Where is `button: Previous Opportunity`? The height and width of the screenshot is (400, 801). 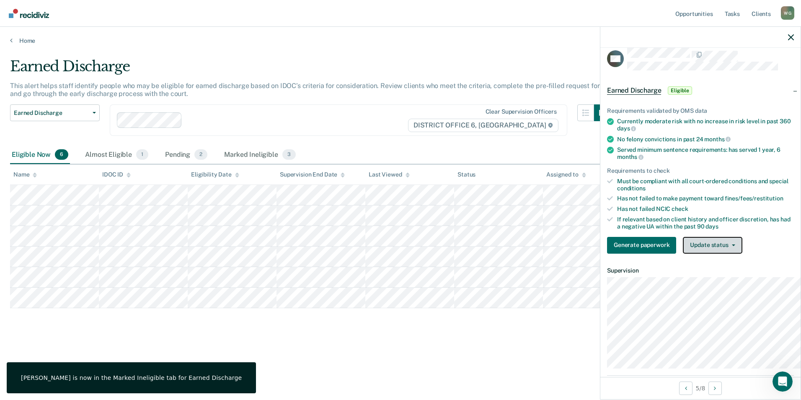
button: Previous Opportunity is located at coordinates (686, 388).